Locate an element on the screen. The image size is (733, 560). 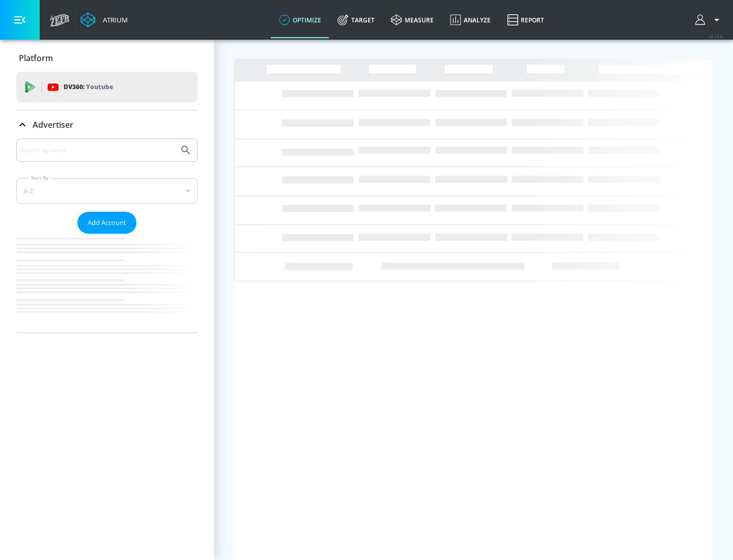
span: v 4.19.0 is located at coordinates (716, 36).